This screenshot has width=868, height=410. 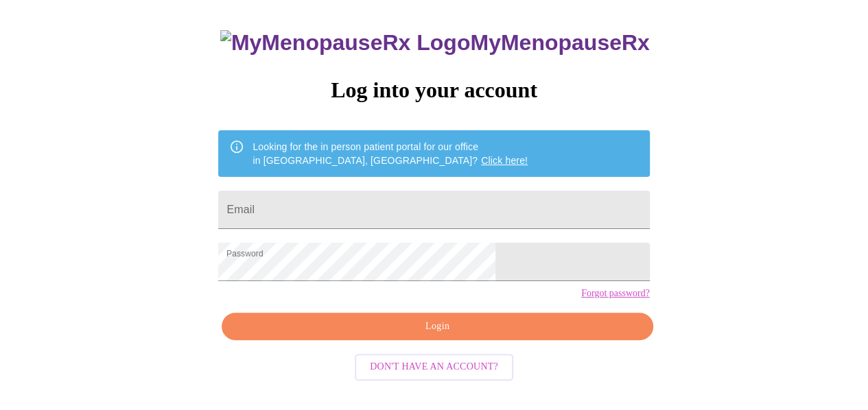 What do you see at coordinates (437, 326) in the screenshot?
I see `button: Login` at bounding box center [437, 326].